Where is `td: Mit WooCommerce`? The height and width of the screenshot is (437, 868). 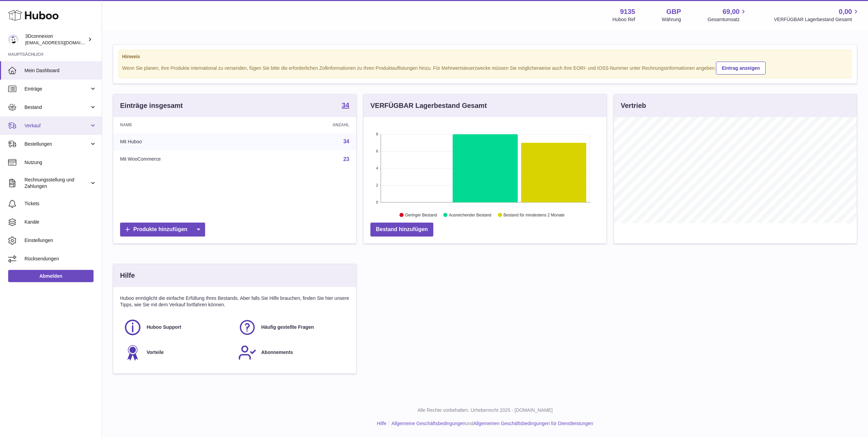
td: Mit WooCommerce is located at coordinates (191, 159).